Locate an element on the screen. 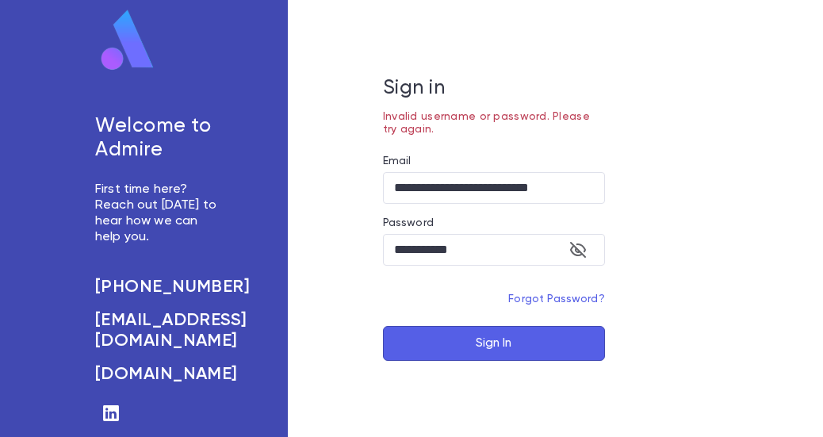  button: toggle password visibility is located at coordinates (578, 250).